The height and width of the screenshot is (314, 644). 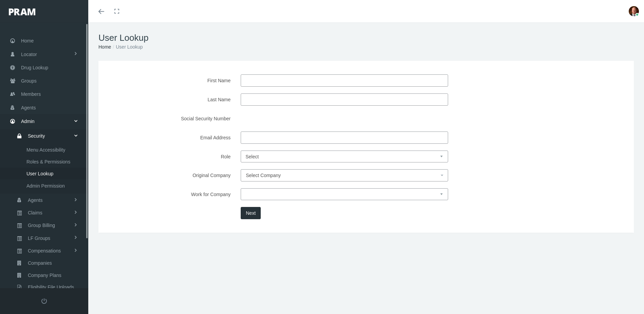 I want to click on span: Claims, so click(x=35, y=213).